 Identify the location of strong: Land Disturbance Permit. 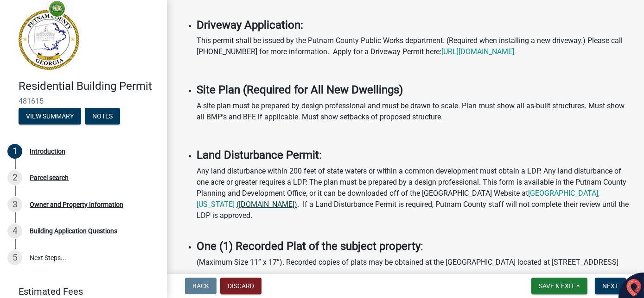
(258, 155).